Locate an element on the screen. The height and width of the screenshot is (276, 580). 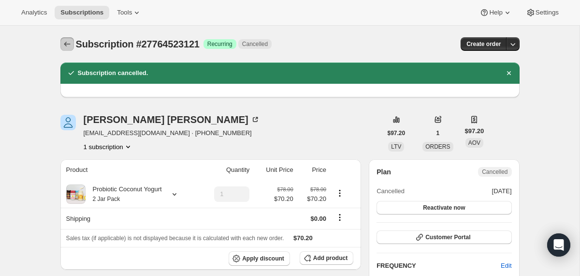
span: Settings is located at coordinates (547, 13).